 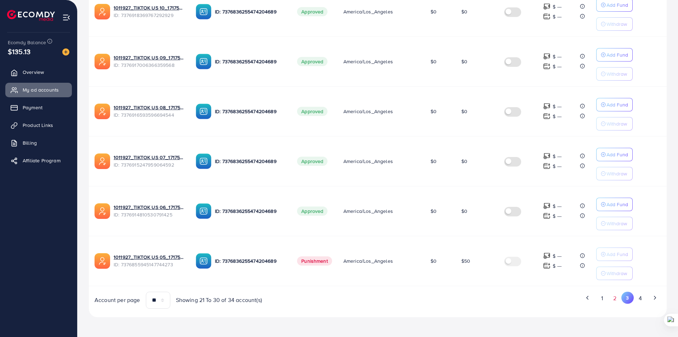 I want to click on ul: Pagination, so click(x=522, y=298).